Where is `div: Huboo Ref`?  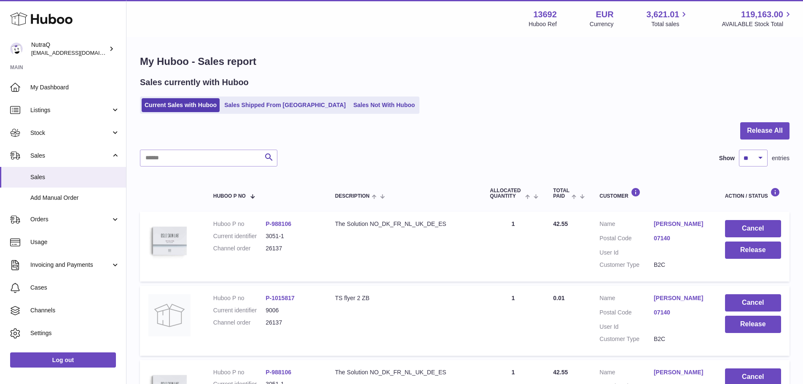 div: Huboo Ref is located at coordinates (543, 24).